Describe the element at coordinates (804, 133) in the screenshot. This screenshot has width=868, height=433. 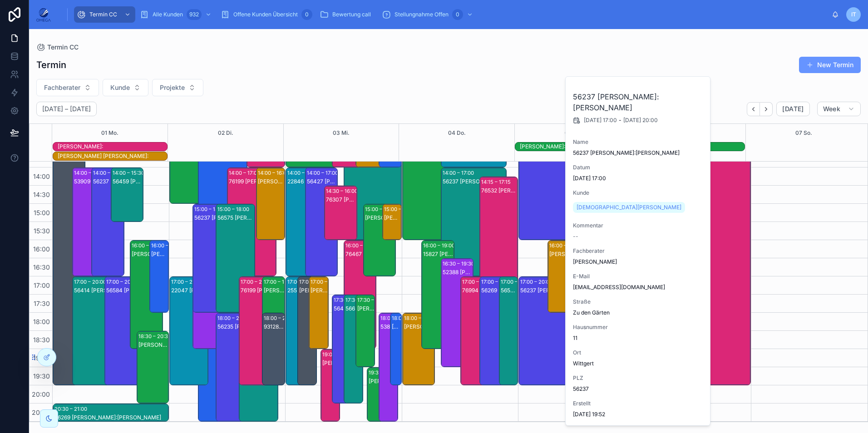
I see `div: 07 So.` at that location.